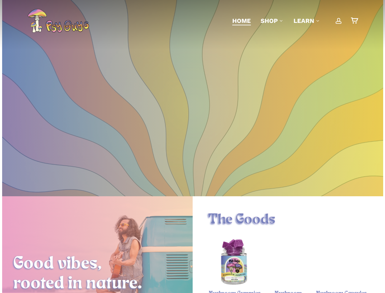 This screenshot has height=293, width=385. What do you see at coordinates (242, 21) in the screenshot?
I see `a: Home` at bounding box center [242, 21].